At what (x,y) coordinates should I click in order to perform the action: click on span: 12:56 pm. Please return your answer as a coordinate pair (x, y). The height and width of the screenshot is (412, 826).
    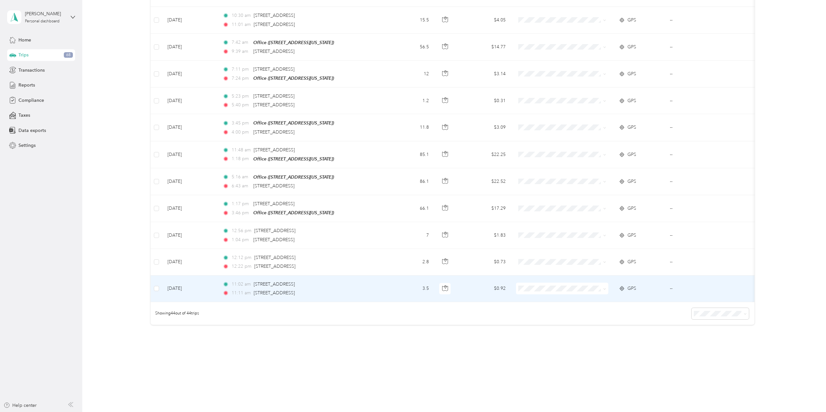
    Looking at the image, I should click on (241, 231).